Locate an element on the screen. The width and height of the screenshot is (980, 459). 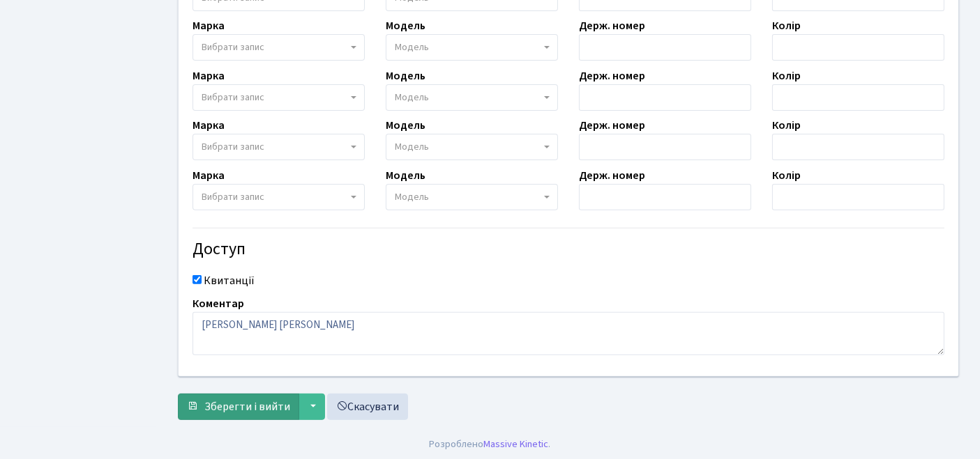
span: Зберегти і вийти is located at coordinates (247, 407).